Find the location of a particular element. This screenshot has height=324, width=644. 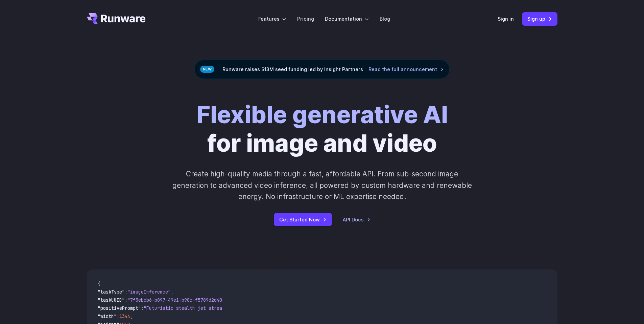

span: "width" is located at coordinates (107, 316).